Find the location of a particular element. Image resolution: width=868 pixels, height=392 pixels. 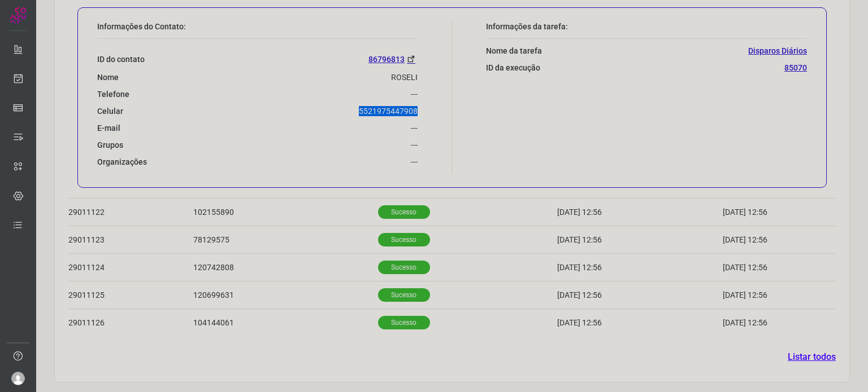

img: Logo is located at coordinates (18, 15).